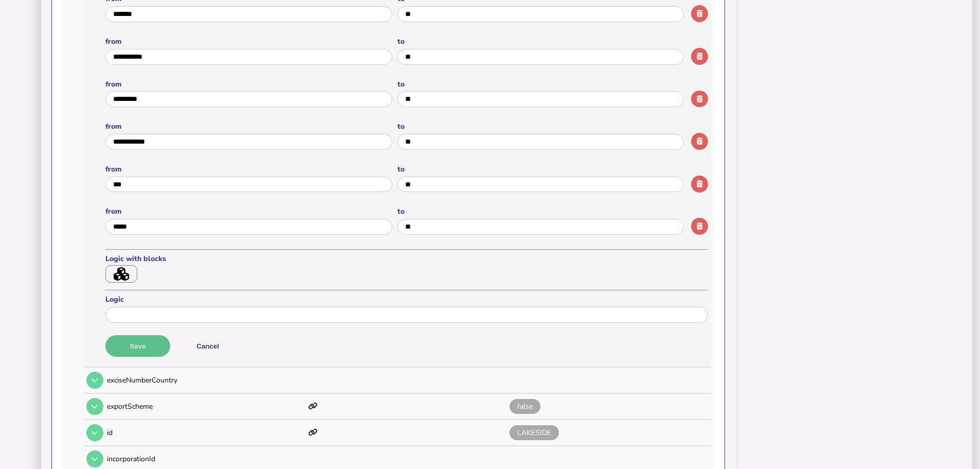  Describe the element at coordinates (205, 458) in the screenshot. I see `p: incorporationId` at that location.